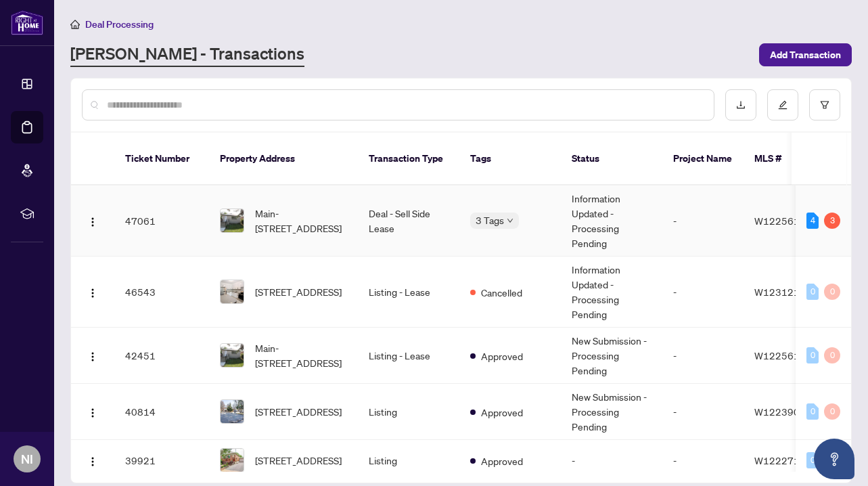  What do you see at coordinates (824, 104) in the screenshot?
I see `span: filter` at bounding box center [824, 104].